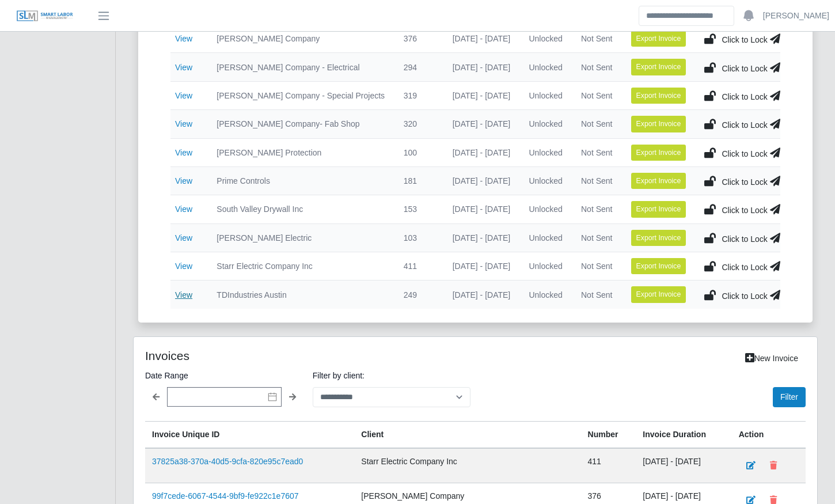 The width and height of the screenshot is (835, 504). I want to click on th: Number, so click(609, 434).